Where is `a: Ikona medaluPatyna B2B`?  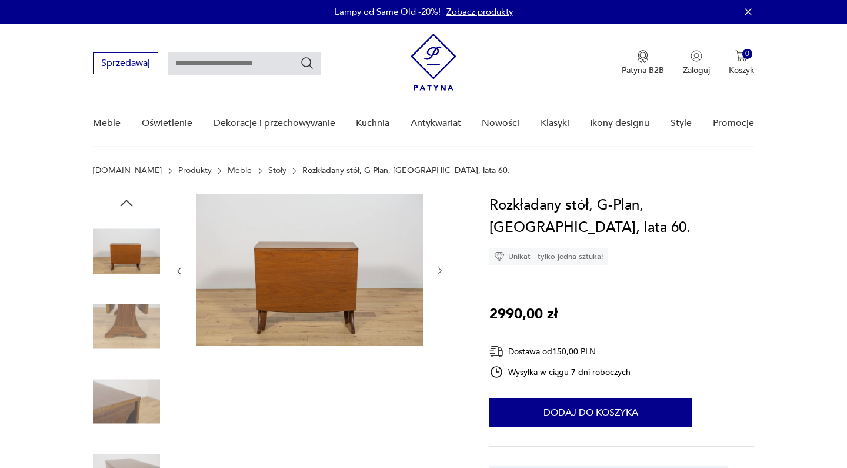 a: Ikona medaluPatyna B2B is located at coordinates (643, 63).